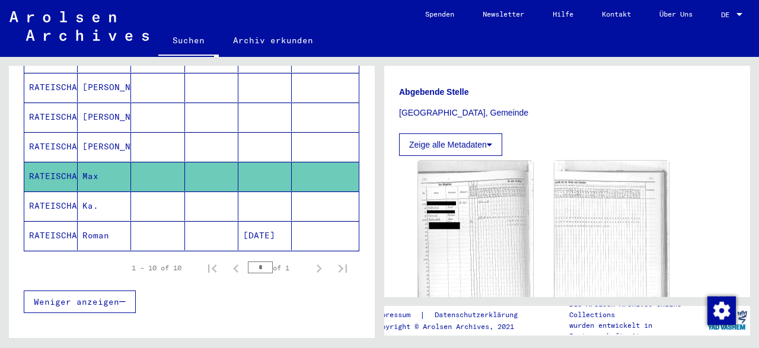  What do you see at coordinates (612, 242) in the screenshot?
I see `img: 002.jpg` at bounding box center [612, 242].